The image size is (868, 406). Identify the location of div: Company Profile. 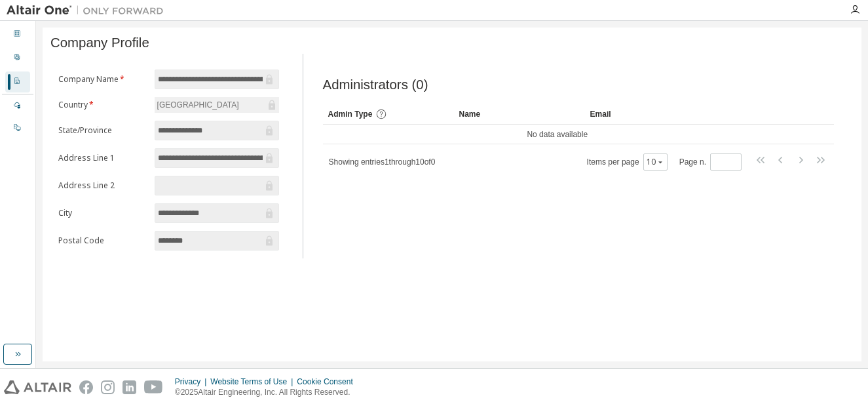
(18, 82).